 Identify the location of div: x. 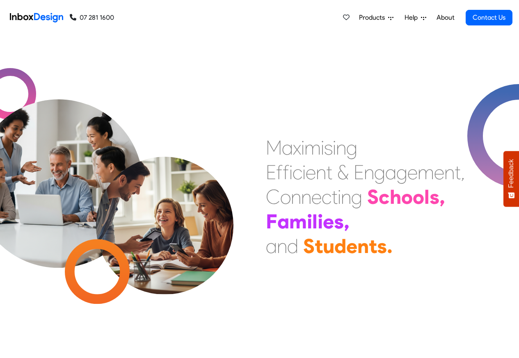
(297, 148).